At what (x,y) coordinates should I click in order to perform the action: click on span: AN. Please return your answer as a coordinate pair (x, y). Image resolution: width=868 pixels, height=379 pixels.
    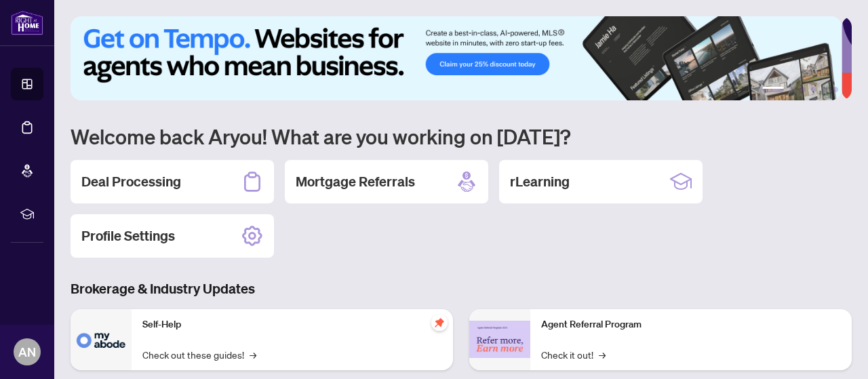
    Looking at the image, I should click on (27, 352).